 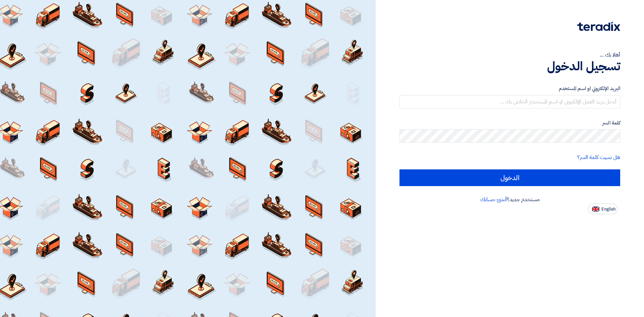 What do you see at coordinates (510, 178) in the screenshot?
I see `input: الدخول` at bounding box center [510, 178].